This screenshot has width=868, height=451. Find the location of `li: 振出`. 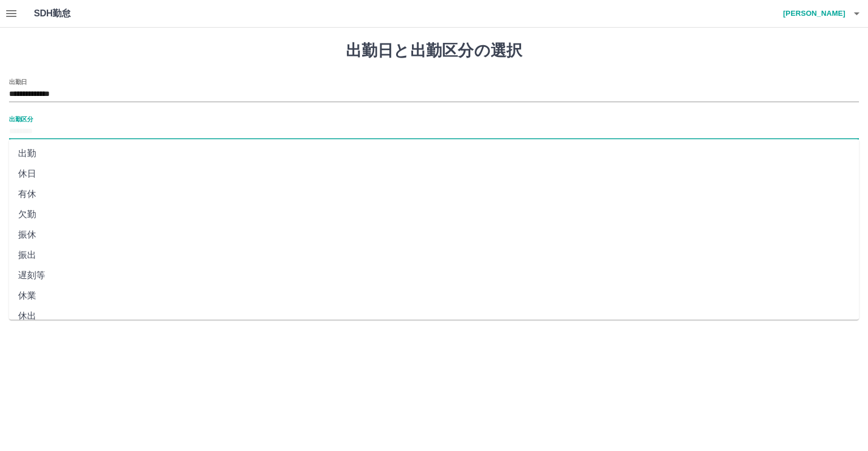

li: 振出 is located at coordinates (434, 256).